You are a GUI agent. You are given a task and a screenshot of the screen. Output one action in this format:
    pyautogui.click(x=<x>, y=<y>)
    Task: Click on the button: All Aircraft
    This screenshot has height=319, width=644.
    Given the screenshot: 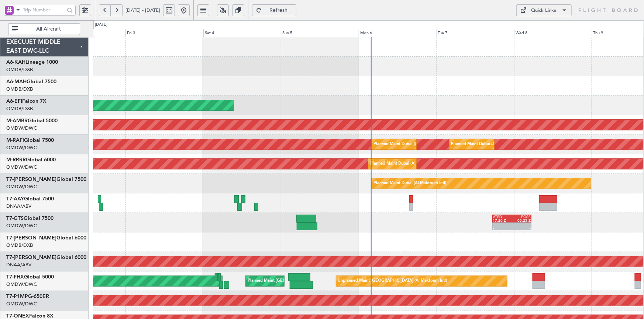 What is the action you would take?
    pyautogui.click(x=44, y=29)
    